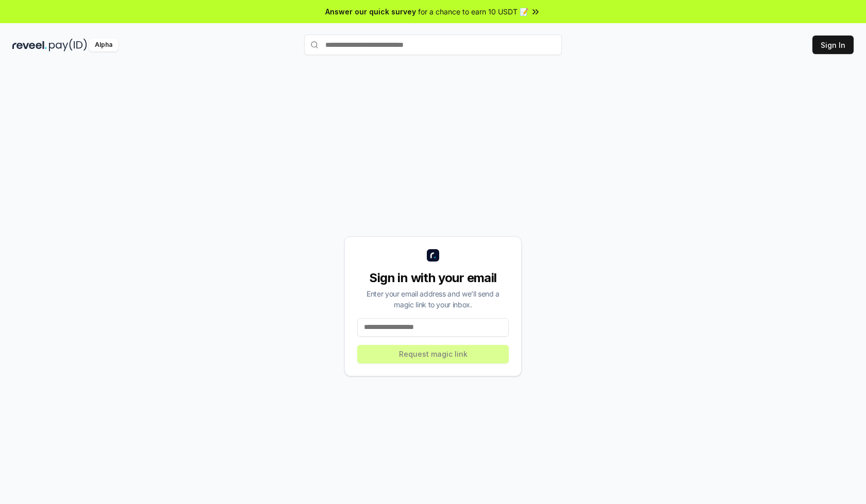 This screenshot has width=866, height=504. What do you see at coordinates (68, 45) in the screenshot?
I see `img: pay_id` at bounding box center [68, 45].